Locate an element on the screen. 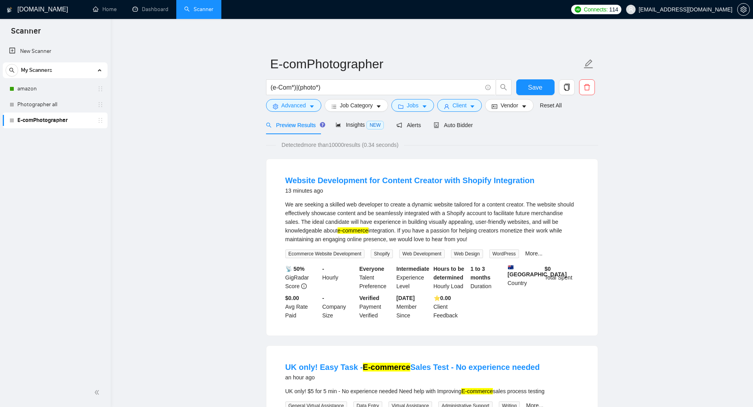  span: robot is located at coordinates (436, 125).